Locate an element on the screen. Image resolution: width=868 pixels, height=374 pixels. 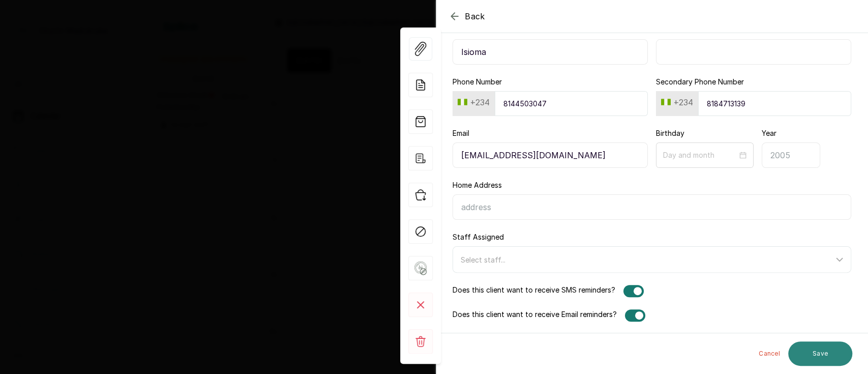
input: Day and month is located at coordinates (700, 155).